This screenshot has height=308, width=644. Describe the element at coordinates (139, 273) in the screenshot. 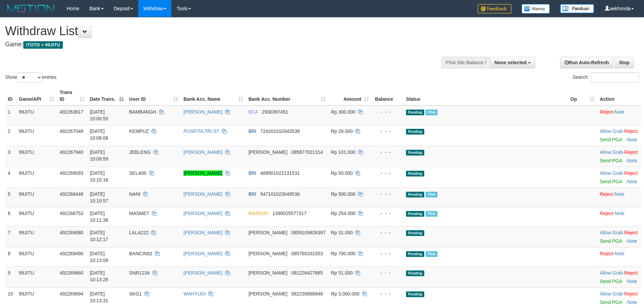

I see `span: SNR1234` at that location.